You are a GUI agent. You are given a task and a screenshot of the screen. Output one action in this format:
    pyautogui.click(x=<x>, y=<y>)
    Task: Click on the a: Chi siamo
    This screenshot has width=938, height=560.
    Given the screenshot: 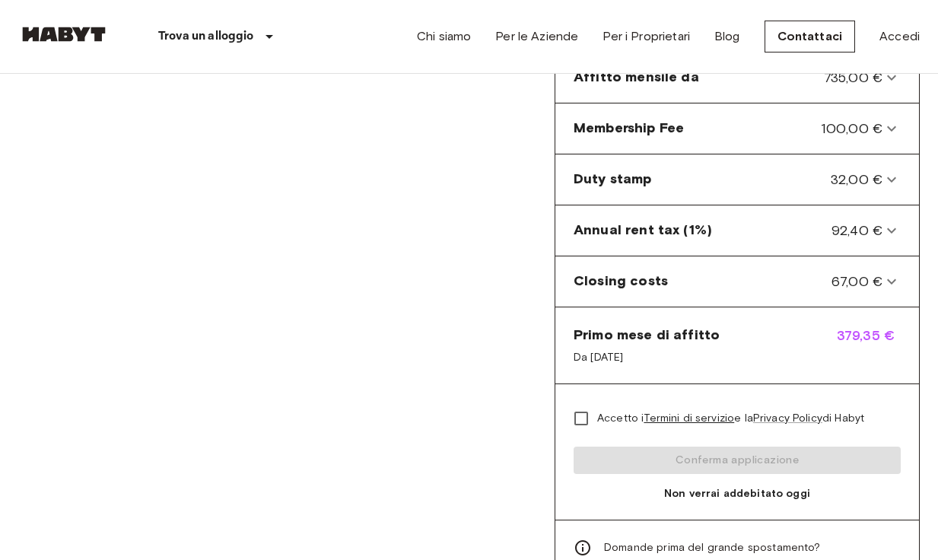 What is the action you would take?
    pyautogui.click(x=443, y=37)
    